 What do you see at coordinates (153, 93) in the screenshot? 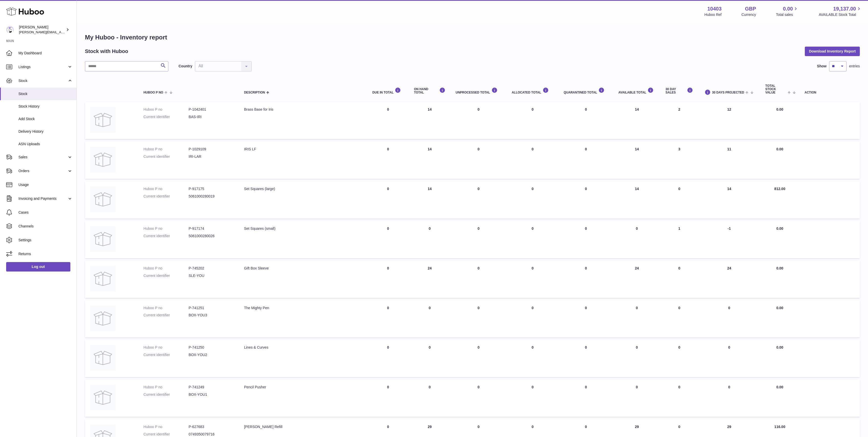
I see `span: Huboo P no` at bounding box center [153, 93].